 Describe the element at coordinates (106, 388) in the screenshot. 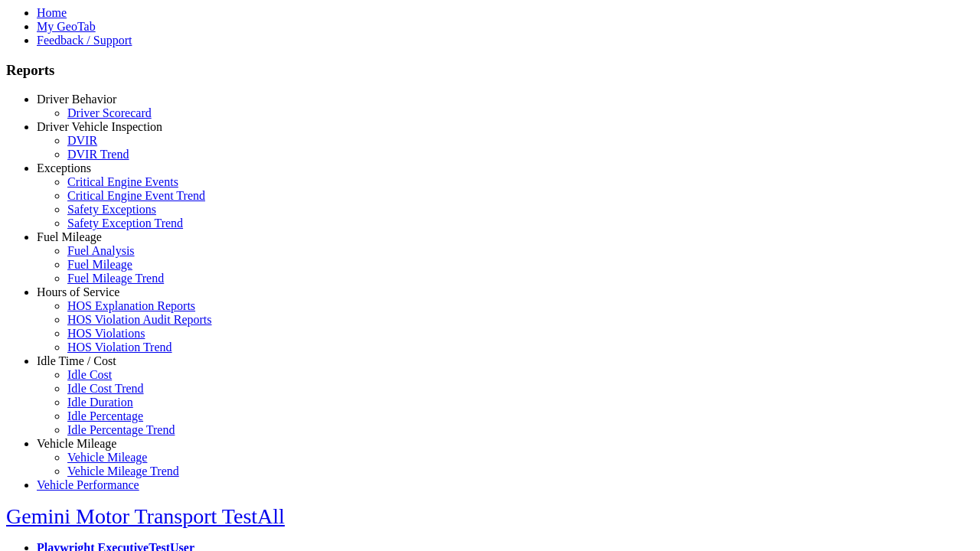

I see `a: Idle Cost Trend` at that location.